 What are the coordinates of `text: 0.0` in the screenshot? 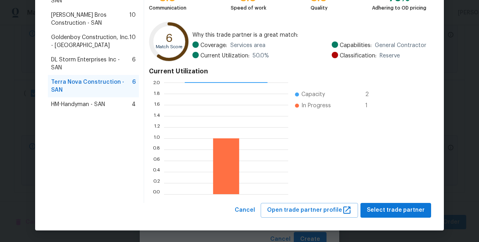 It's located at (156, 194).